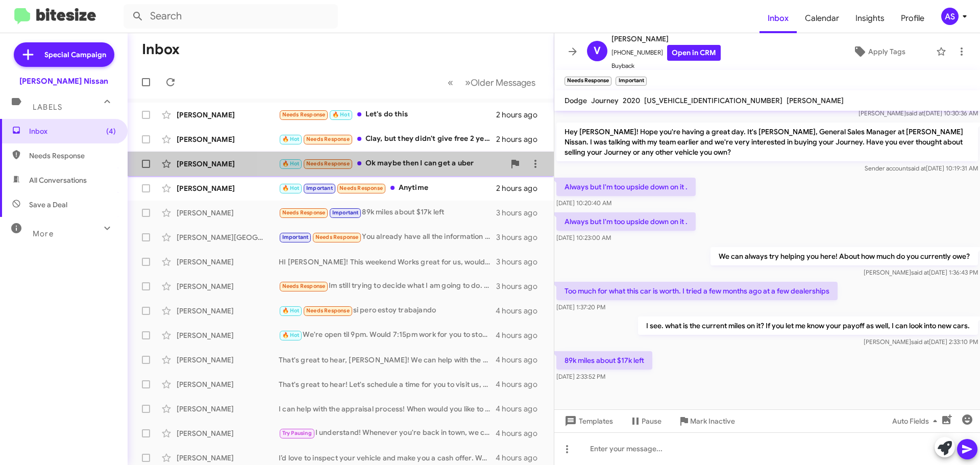 Image resolution: width=980 pixels, height=465 pixels. Describe the element at coordinates (631, 81) in the screenshot. I see `small: Important` at that location.